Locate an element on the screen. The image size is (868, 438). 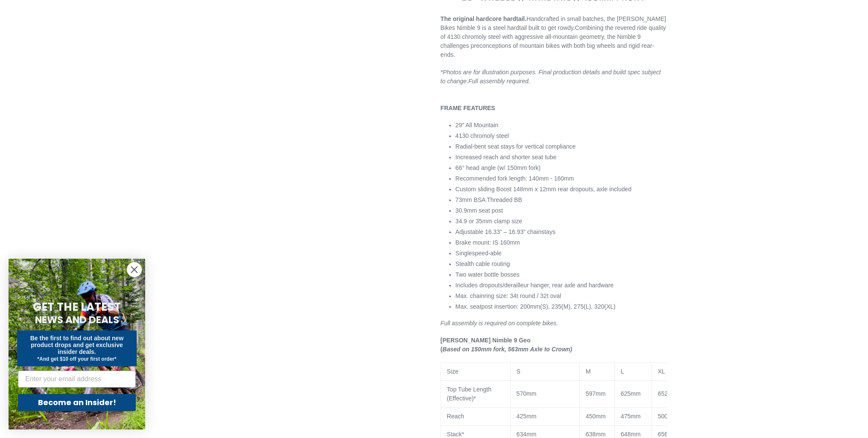
span: Recommended fork length: 140mm - 160mm is located at coordinates (515, 178).